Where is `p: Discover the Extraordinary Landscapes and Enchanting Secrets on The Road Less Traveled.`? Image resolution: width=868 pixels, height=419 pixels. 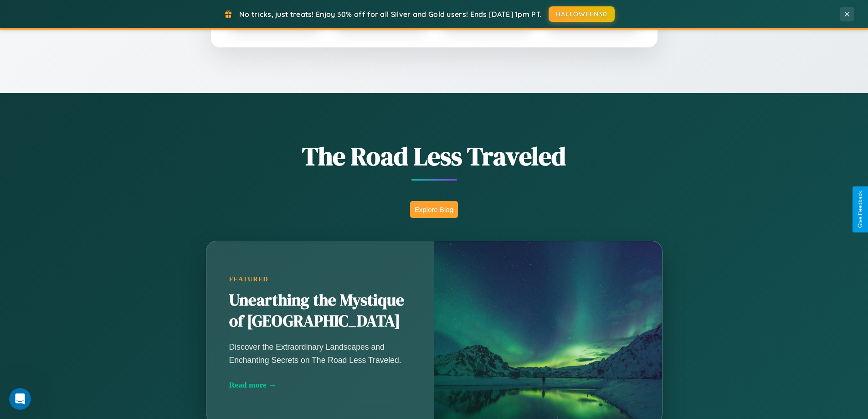 p: Discover the Extraordinary Landscapes and Enchanting Secrets on The Road Less Traveled. is located at coordinates (321, 354).